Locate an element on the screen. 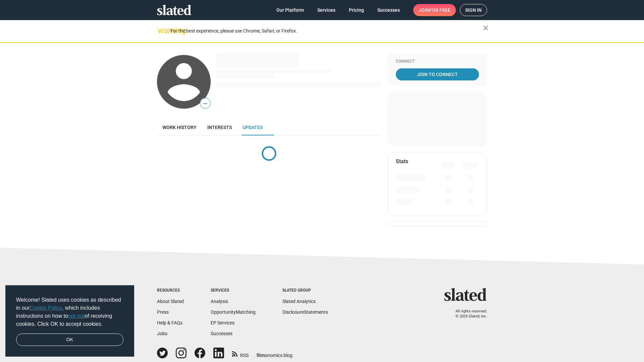 The height and width of the screenshot is (362, 644). a: DisclosureStatements is located at coordinates (305, 312).